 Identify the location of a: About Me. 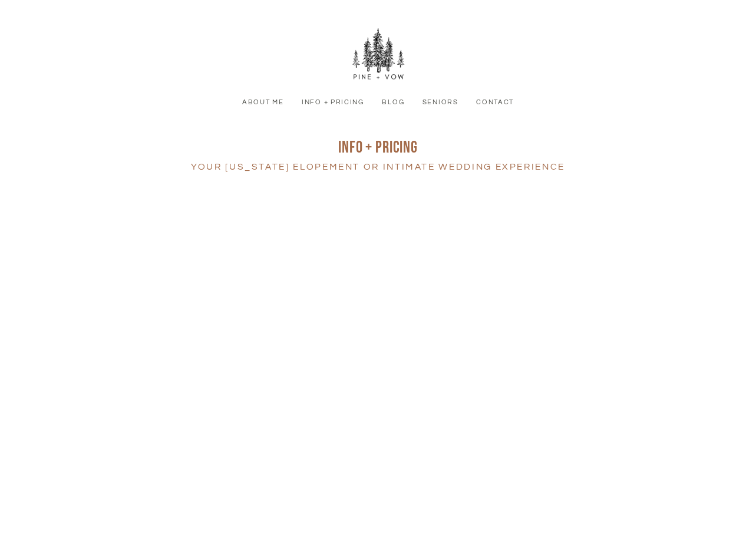
(263, 102).